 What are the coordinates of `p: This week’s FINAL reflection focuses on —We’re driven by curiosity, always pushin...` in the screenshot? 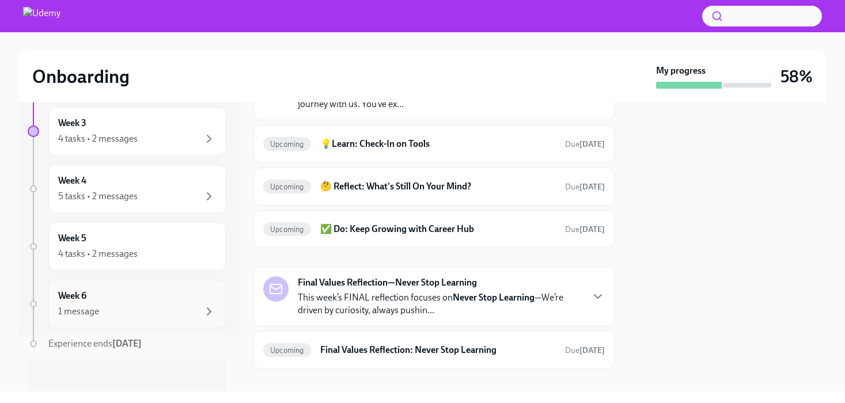 It's located at (439, 304).